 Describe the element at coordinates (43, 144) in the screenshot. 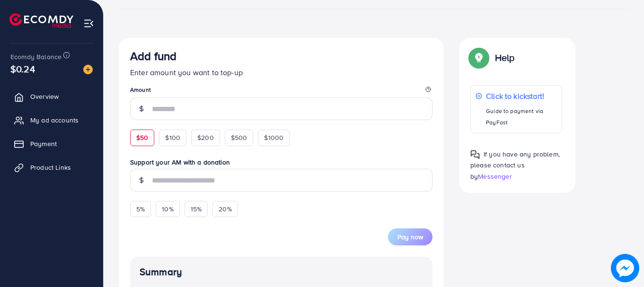

I see `span: Payment` at that location.